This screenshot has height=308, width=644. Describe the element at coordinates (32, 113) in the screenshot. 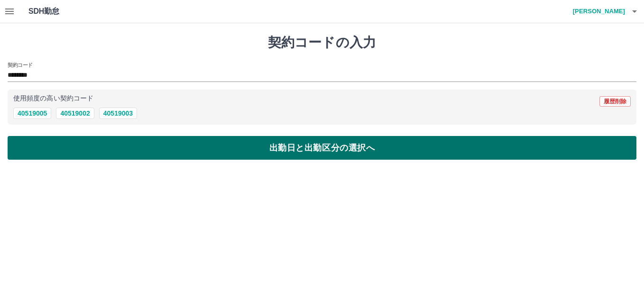

I see `button: 40519005` at that location.